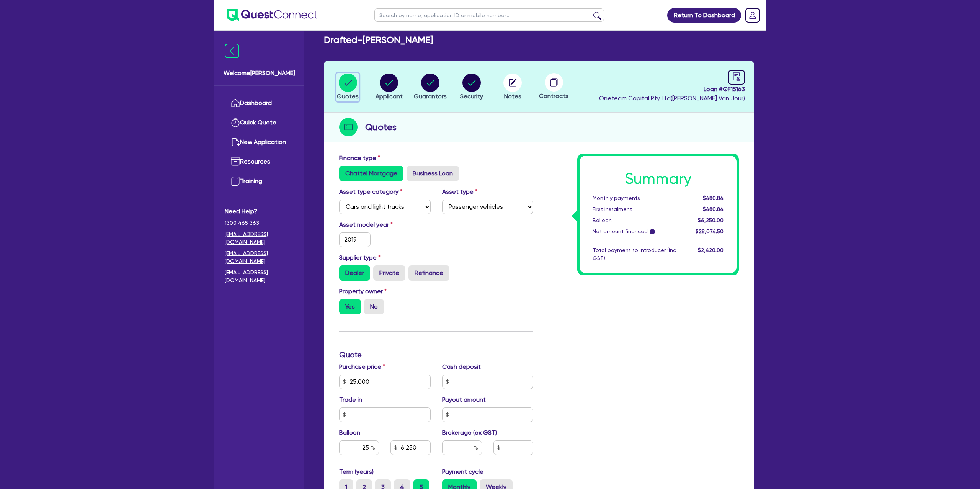  I want to click on label: Term (years), so click(357, 472).